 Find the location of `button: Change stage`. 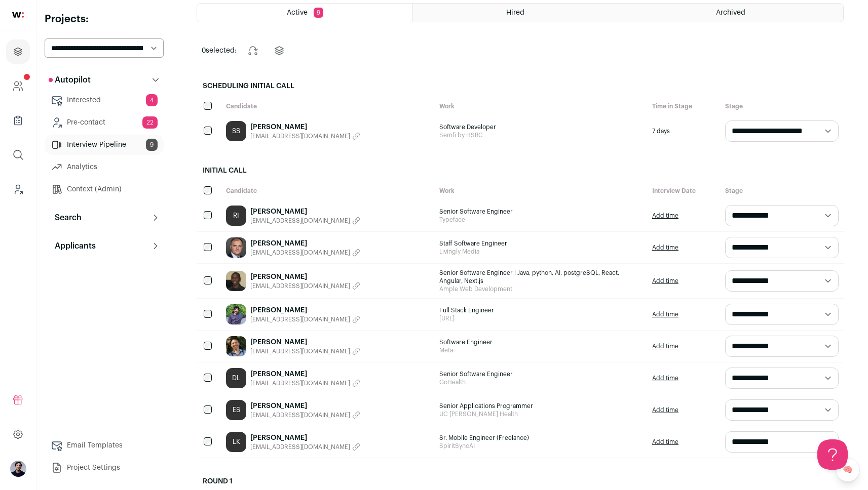

button: Change stage is located at coordinates (253, 51).